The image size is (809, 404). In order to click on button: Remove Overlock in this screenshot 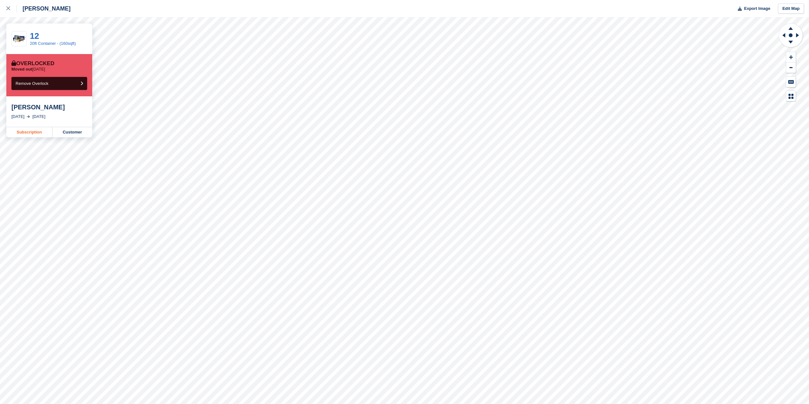, I will do `click(49, 83)`.